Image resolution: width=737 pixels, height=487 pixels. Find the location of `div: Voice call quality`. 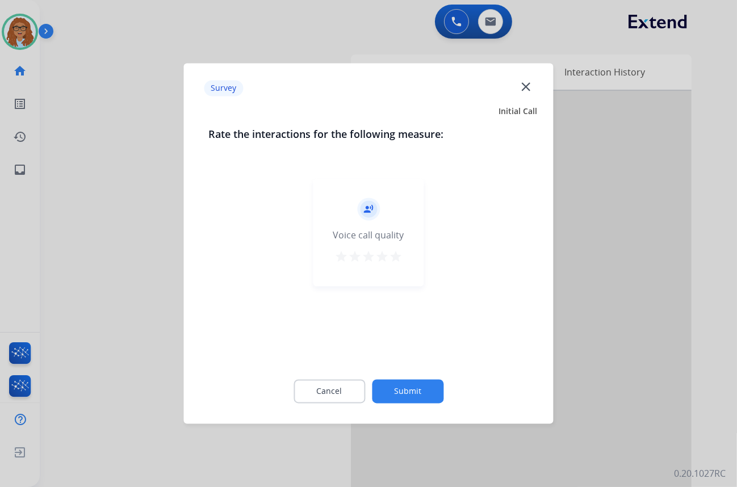

div: Voice call quality is located at coordinates (369, 236).